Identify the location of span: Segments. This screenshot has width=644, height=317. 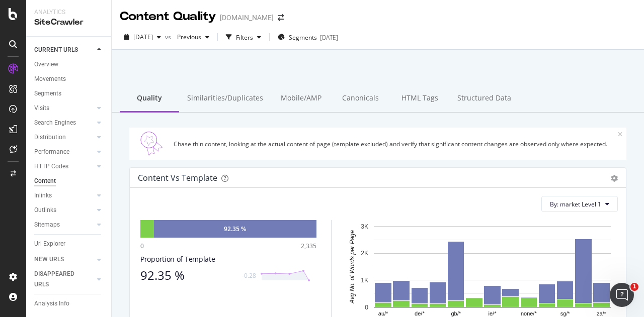
(303, 37).